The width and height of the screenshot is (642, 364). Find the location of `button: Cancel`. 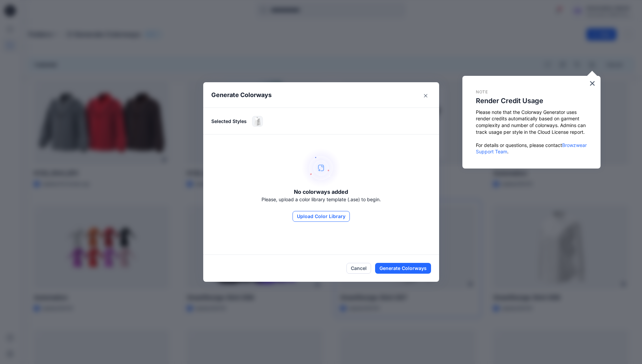

button: Cancel is located at coordinates (358, 268).